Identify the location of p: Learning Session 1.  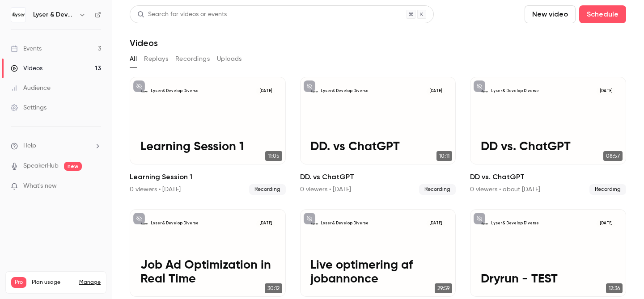
(208, 147).